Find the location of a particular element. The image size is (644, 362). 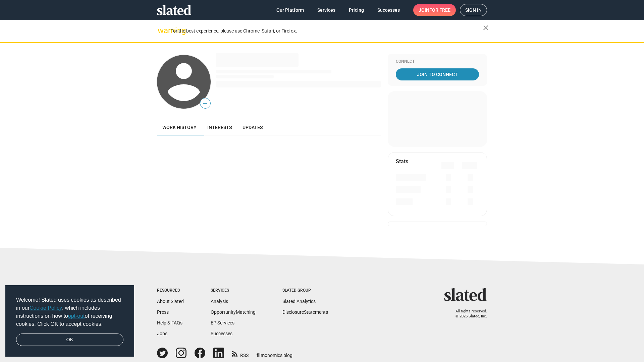

mat-icon: close is located at coordinates (486, 28).